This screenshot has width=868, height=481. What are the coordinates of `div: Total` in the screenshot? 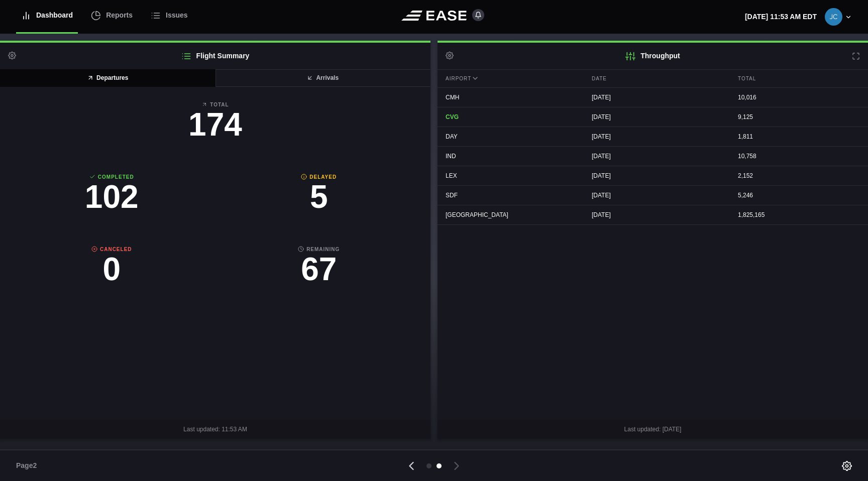 It's located at (799, 78).